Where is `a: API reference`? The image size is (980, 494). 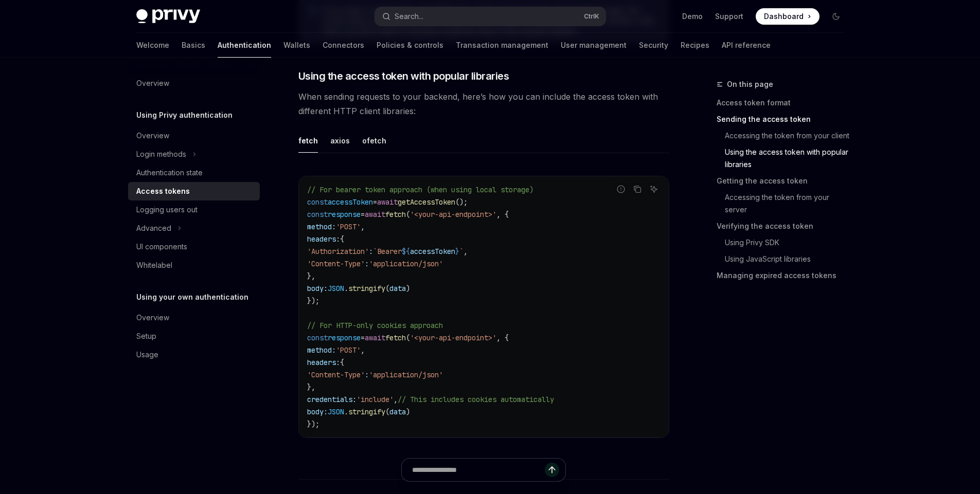
a: API reference is located at coordinates (746, 45).